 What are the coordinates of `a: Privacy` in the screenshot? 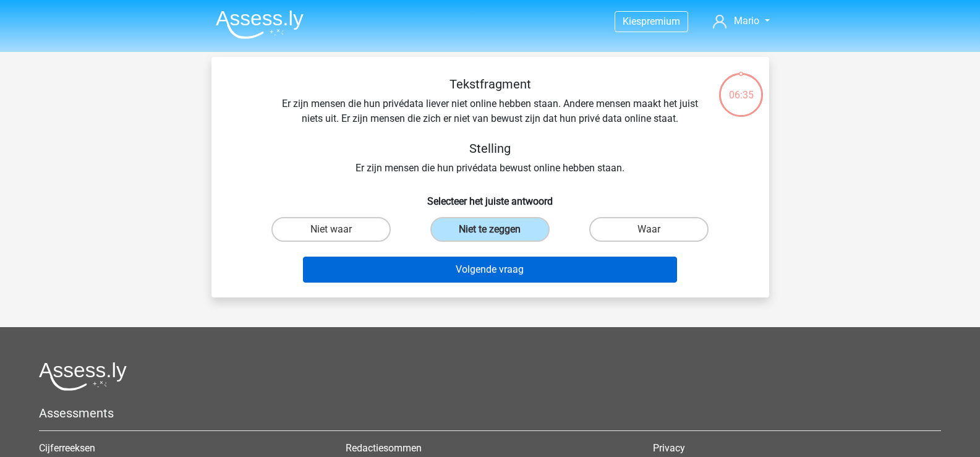 It's located at (669, 448).